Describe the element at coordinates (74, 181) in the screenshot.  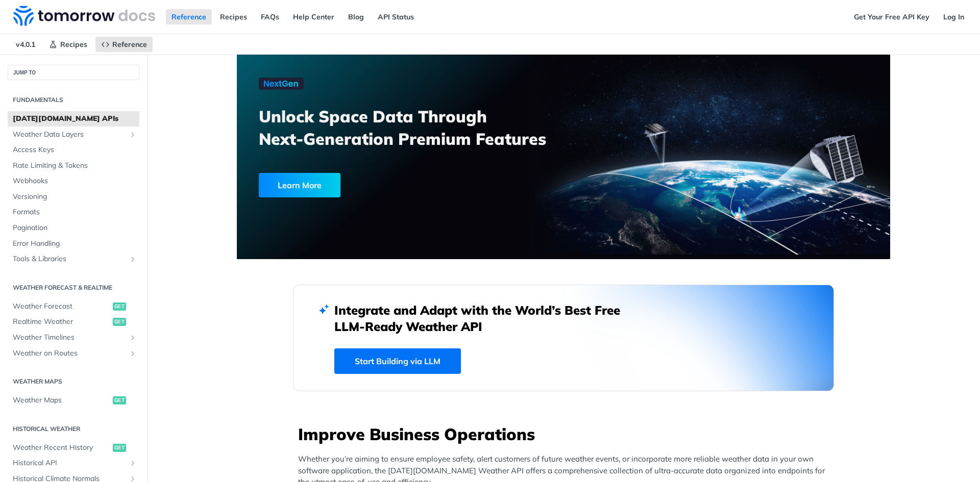
I see `a: Webhooks` at that location.